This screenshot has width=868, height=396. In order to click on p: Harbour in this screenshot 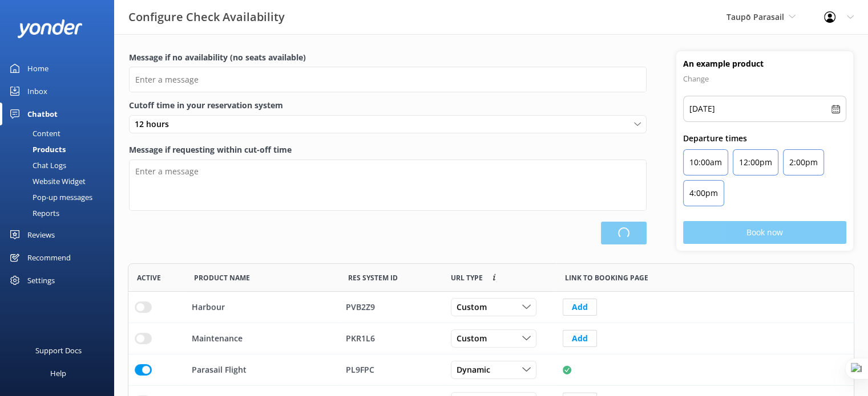, I will do `click(208, 308)`.